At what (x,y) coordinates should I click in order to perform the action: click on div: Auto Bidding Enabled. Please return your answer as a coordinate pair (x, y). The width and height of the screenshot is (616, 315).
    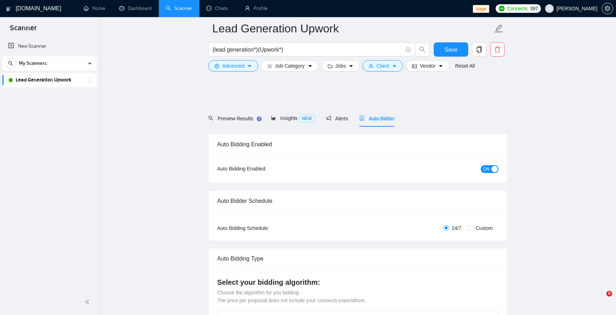
    Looking at the image, I should click on (358, 144).